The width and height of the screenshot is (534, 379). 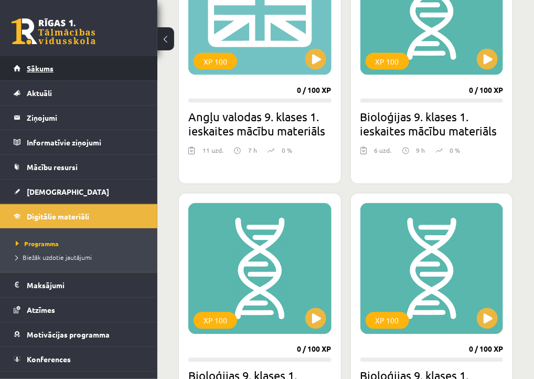 I want to click on legend: Informatīvie ziņojumi, so click(x=86, y=142).